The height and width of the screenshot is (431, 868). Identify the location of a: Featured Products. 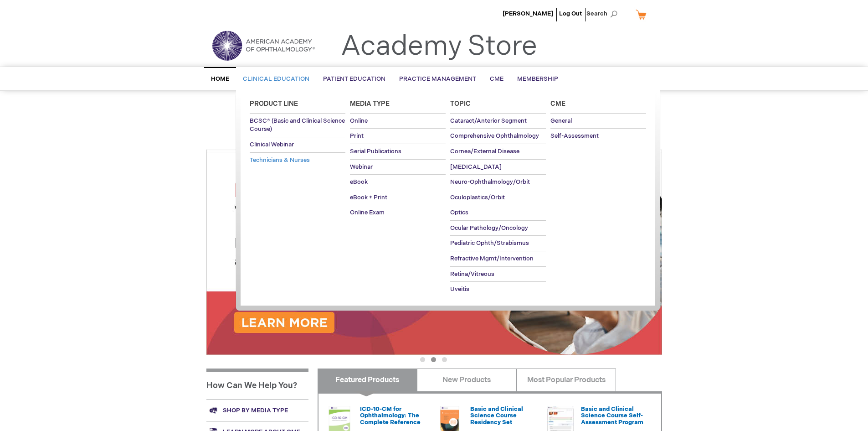
(367, 380).